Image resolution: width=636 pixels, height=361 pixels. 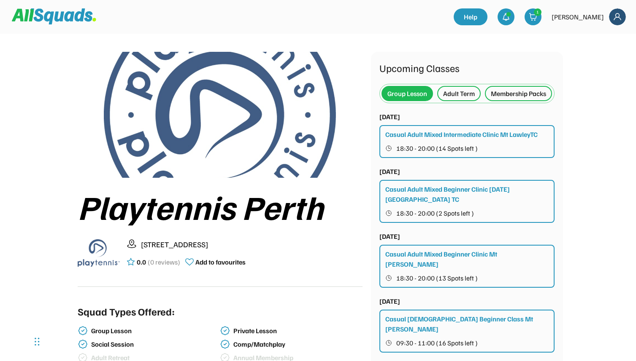 I want to click on div: Membership Packs, so click(x=518, y=94).